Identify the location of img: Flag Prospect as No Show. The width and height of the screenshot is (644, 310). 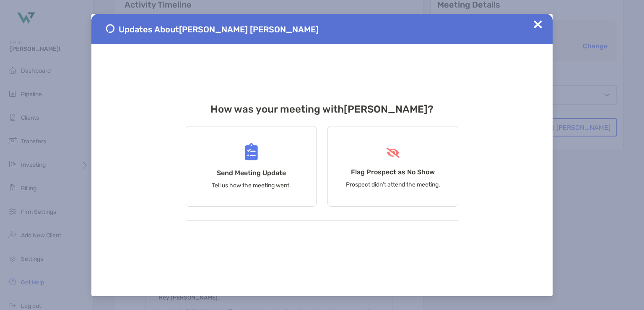
(393, 152).